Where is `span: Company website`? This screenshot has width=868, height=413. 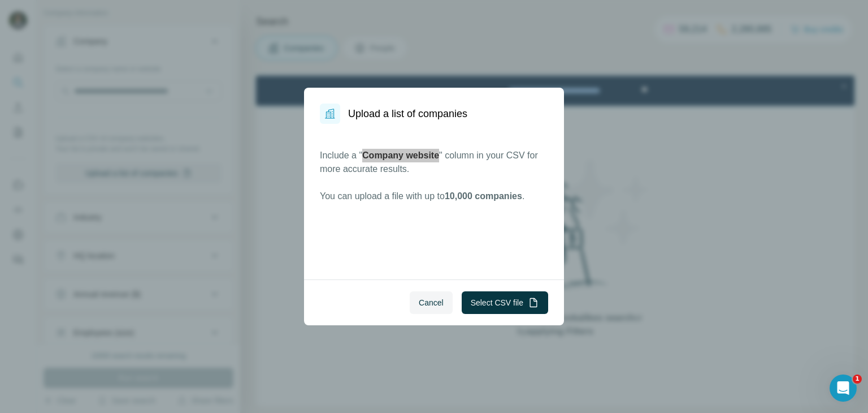 span: Company website is located at coordinates (401, 155).